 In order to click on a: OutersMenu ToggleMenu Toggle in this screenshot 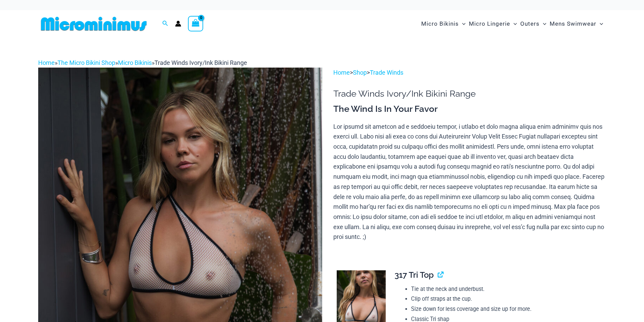, I will do `click(533, 24)`.